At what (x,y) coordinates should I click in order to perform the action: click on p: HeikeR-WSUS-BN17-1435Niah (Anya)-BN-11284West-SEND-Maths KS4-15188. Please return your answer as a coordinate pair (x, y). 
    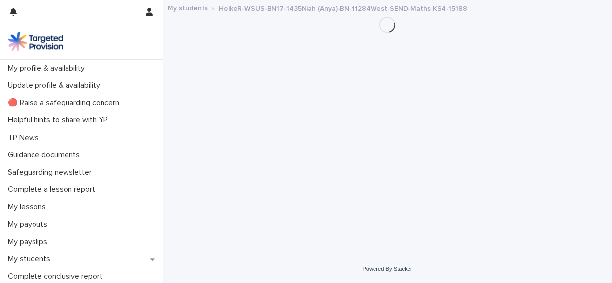
    Looking at the image, I should click on (343, 8).